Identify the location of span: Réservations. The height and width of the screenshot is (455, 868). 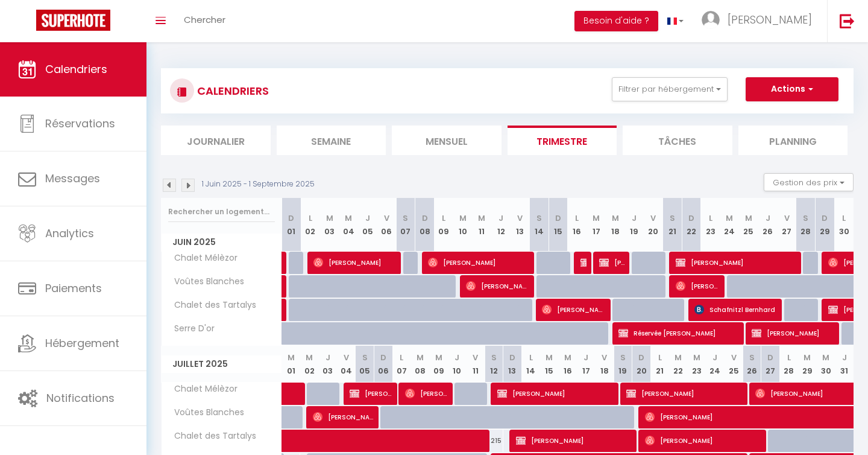
(80, 123).